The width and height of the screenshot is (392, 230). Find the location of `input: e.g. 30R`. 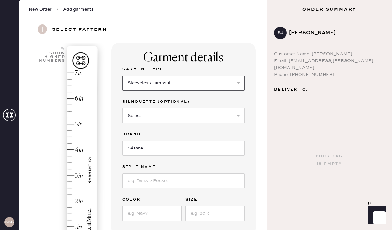

input: e.g. 30R is located at coordinates (215, 213).